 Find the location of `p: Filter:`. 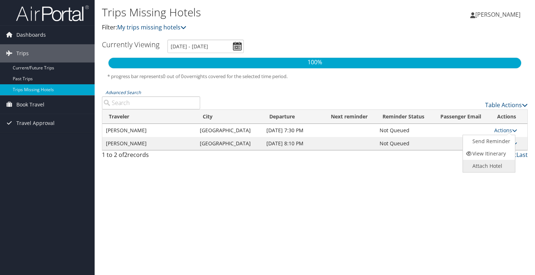

p: Filter: is located at coordinates (244, 28).